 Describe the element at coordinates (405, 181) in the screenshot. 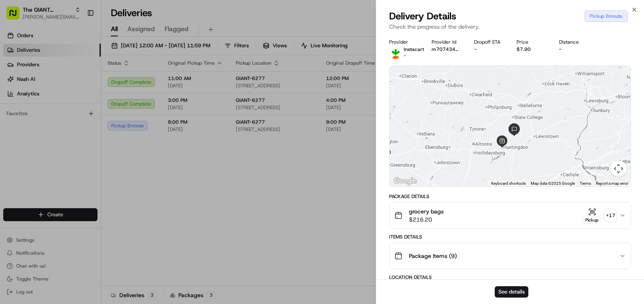

I see `img: Google` at that location.